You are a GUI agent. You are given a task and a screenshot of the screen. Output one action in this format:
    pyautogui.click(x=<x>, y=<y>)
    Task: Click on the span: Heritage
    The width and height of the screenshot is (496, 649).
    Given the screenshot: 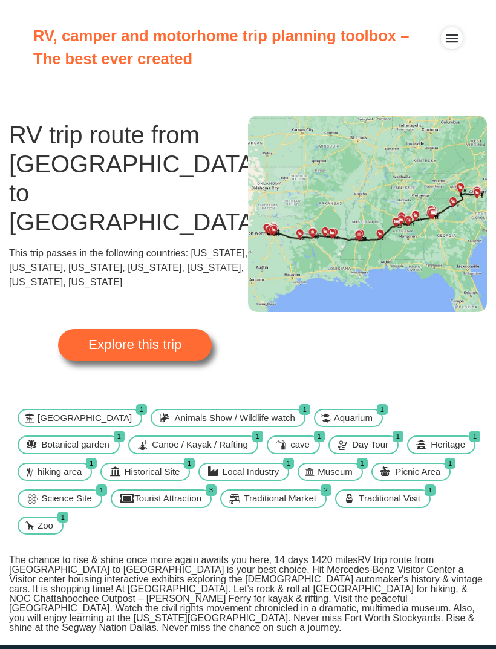 What is the action you would take?
    pyautogui.click(x=448, y=445)
    